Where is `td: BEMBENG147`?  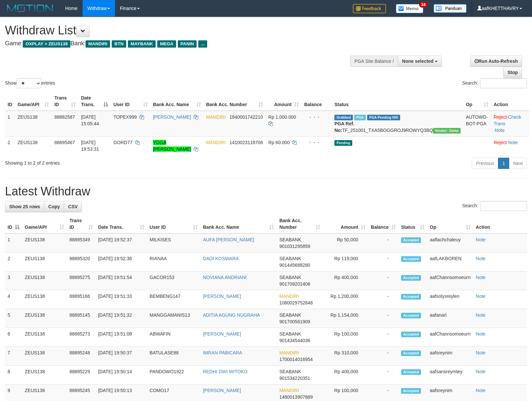 td: BEMBENG147 is located at coordinates (173, 299).